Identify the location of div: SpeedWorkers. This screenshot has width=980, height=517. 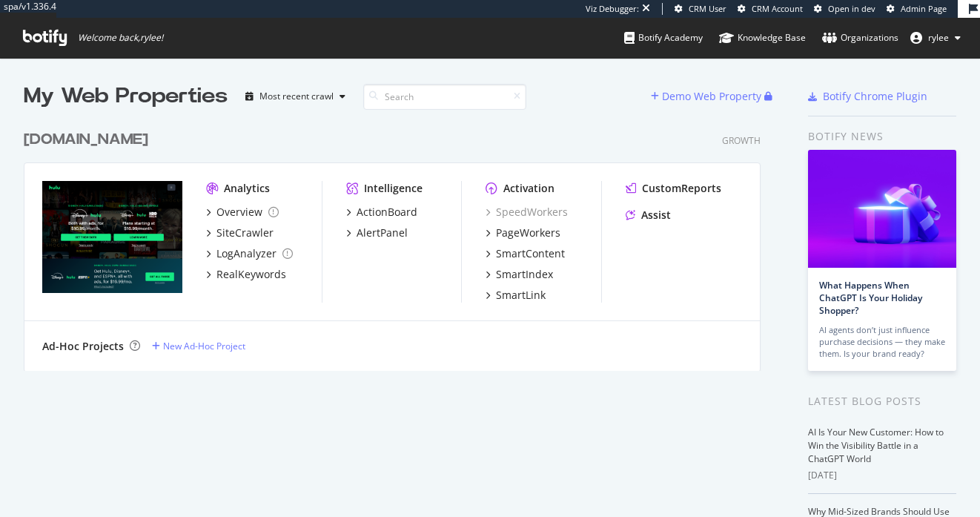
(526, 212).